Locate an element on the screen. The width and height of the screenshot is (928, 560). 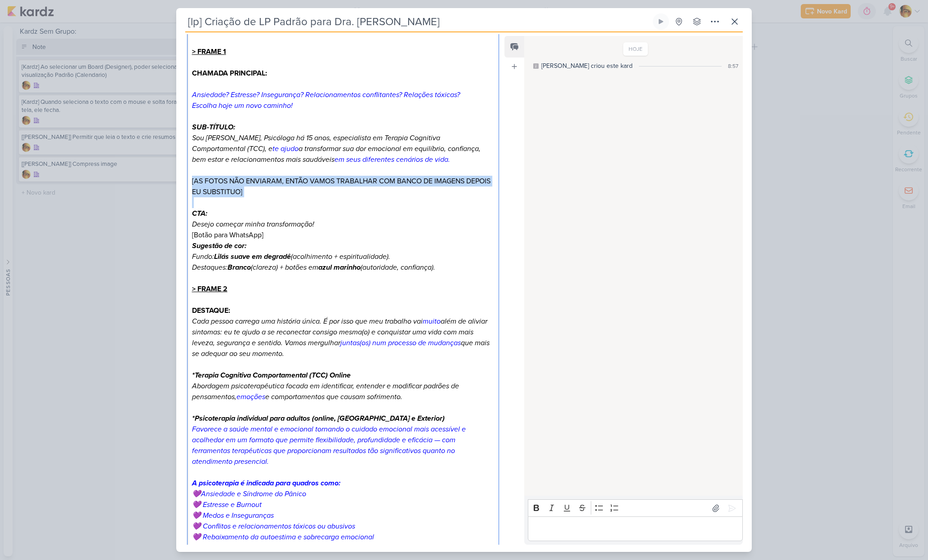
i: Fundo: (acolhimento + espiritualidade). is located at coordinates (291, 256).